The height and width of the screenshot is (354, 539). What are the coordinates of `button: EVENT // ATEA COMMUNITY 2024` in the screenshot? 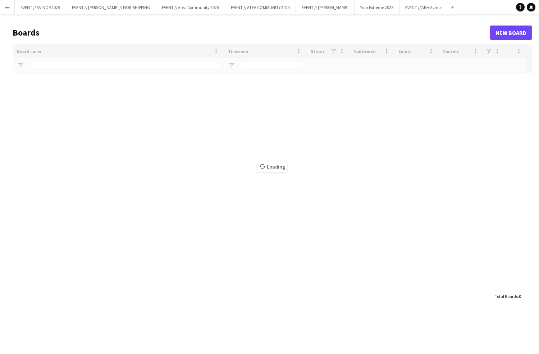 It's located at (260, 7).